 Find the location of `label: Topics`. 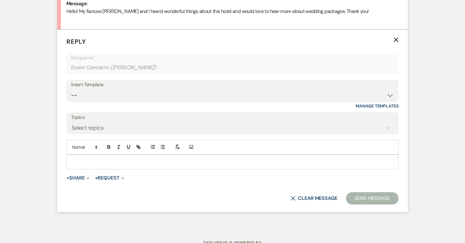

label: Topics is located at coordinates (232, 117).